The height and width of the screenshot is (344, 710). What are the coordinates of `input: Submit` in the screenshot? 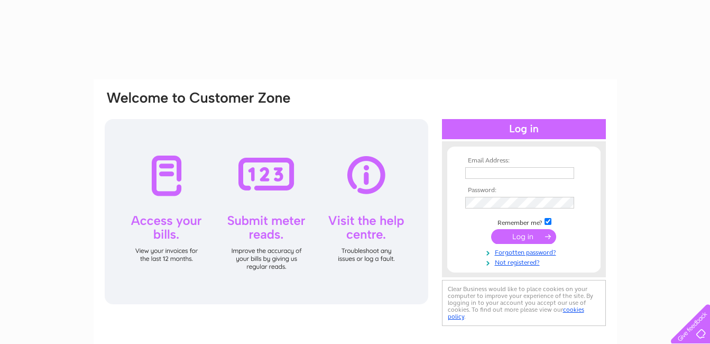 It's located at (523, 236).